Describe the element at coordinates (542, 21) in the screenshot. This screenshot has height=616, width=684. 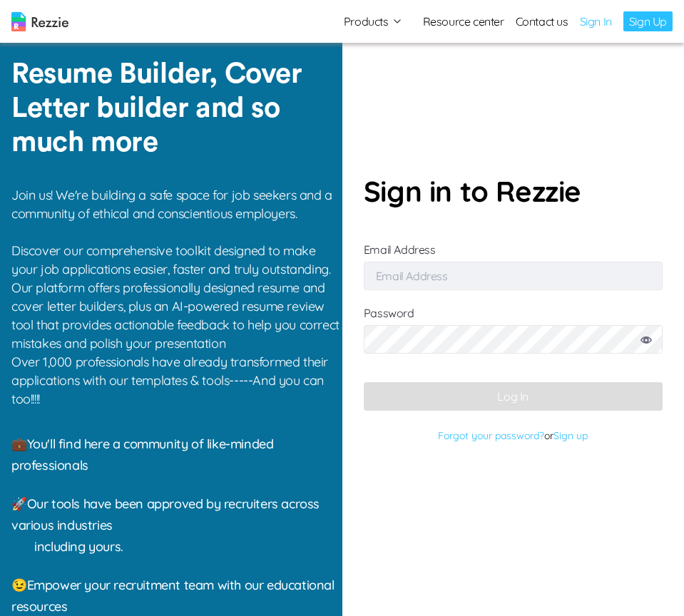
I see `a: Contact us` at that location.